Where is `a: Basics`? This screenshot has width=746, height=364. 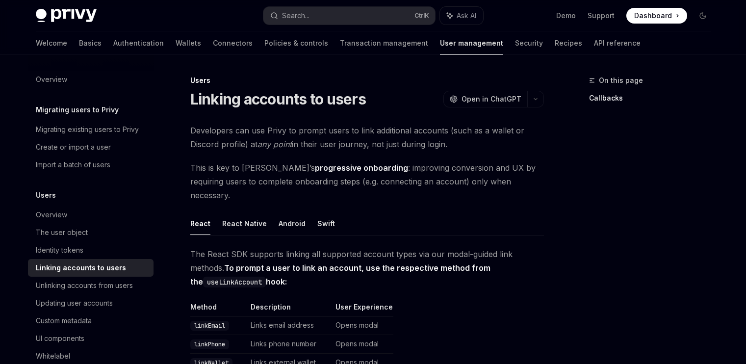 a: Basics is located at coordinates (90, 43).